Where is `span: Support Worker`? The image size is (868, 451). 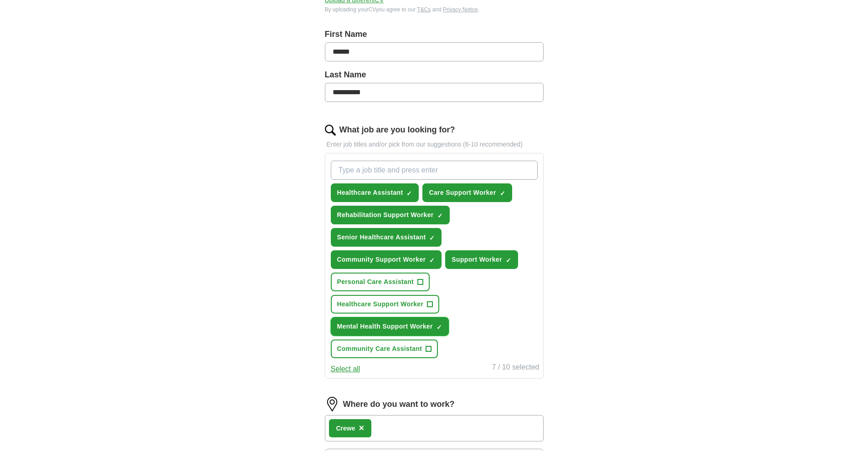 span: Support Worker is located at coordinates (476, 259).